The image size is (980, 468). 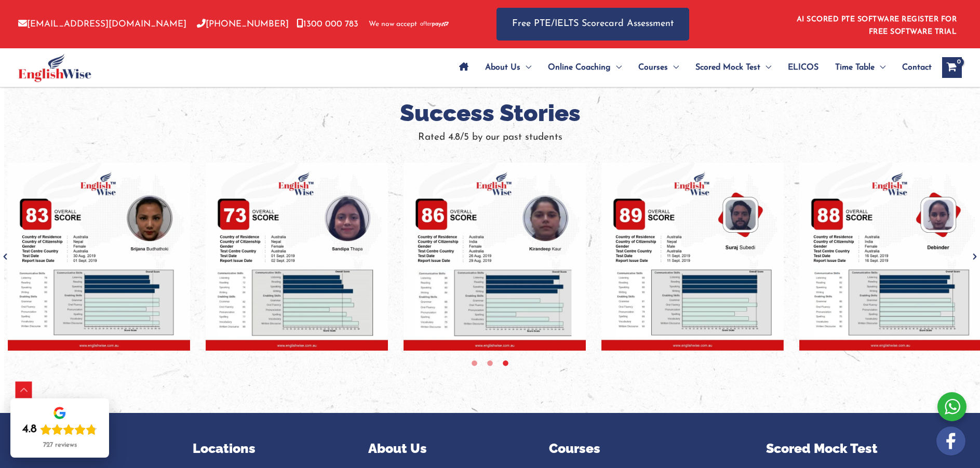 I want to click on p: Locations, so click(x=270, y=449).